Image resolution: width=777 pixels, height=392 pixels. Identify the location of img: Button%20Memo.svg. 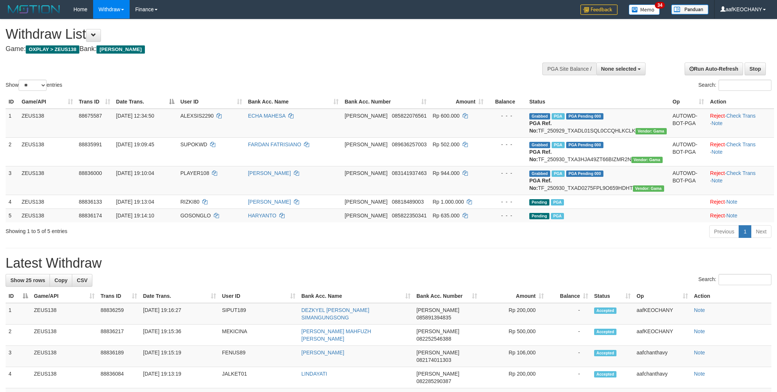
(644, 10).